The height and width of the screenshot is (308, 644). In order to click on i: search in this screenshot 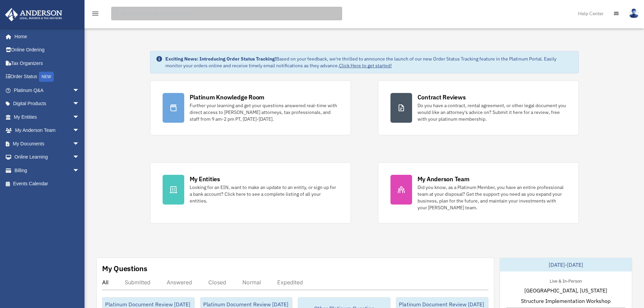, I will do `click(116, 13)`.